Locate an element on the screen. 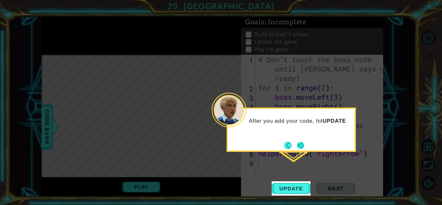 This screenshot has width=442, height=205. button: Back is located at coordinates (291, 145).